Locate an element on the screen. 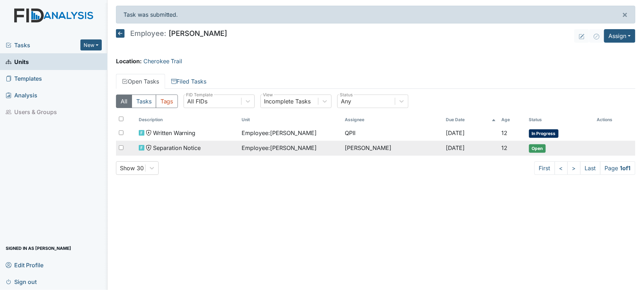 The image size is (644, 290). a: Last is located at coordinates (590, 169).